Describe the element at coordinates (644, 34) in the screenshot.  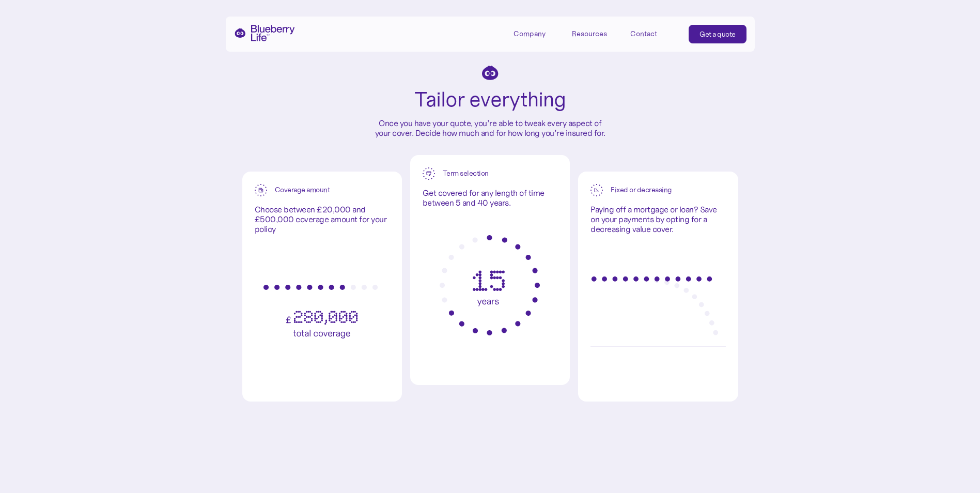
I see `div: Contact` at that location.